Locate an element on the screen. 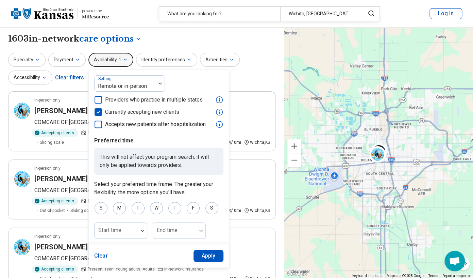  button: Specialty is located at coordinates (27, 60).